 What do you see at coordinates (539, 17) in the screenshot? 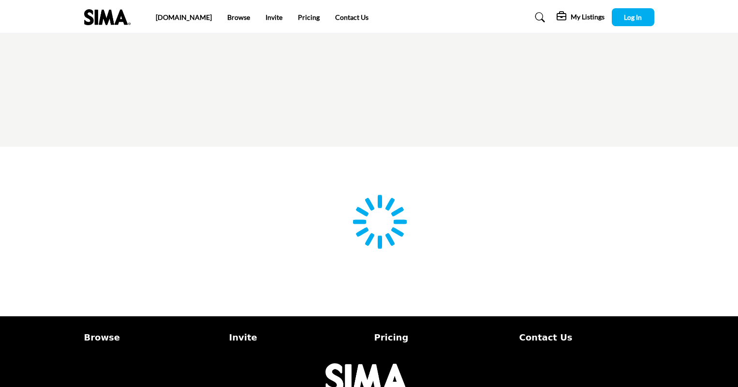
I see `a: Search` at bounding box center [539, 17].